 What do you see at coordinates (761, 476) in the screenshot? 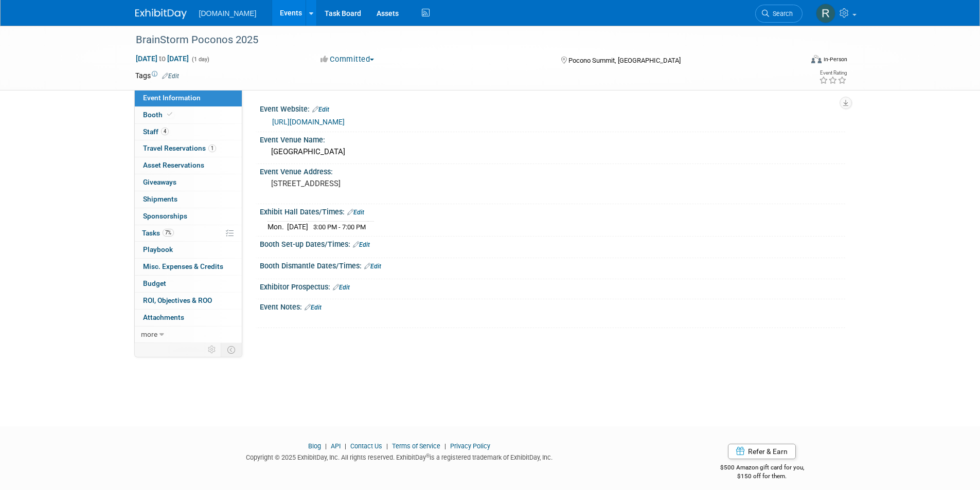
I see `div: $150 off for them.` at bounding box center [761, 476].